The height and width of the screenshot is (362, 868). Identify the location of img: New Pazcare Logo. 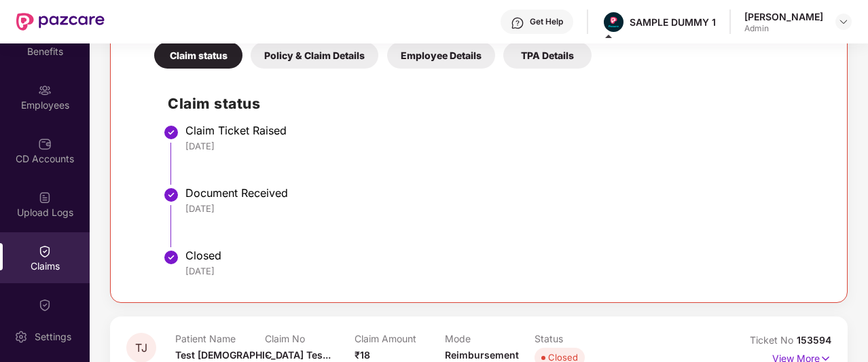
(60, 22).